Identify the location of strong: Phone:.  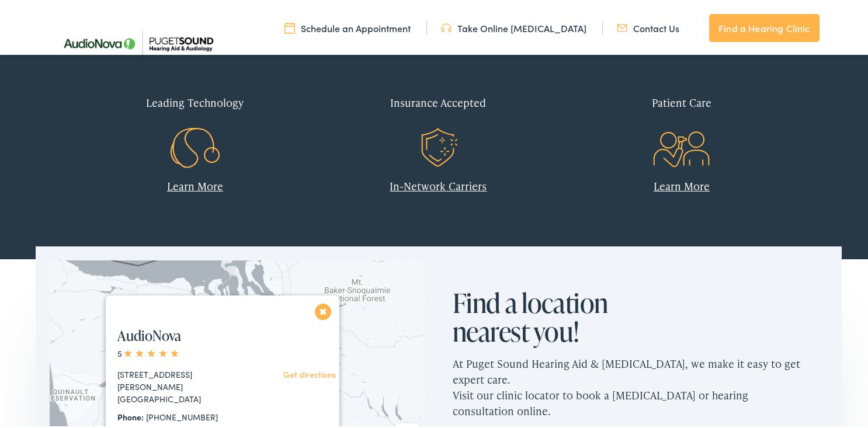
(130, 414).